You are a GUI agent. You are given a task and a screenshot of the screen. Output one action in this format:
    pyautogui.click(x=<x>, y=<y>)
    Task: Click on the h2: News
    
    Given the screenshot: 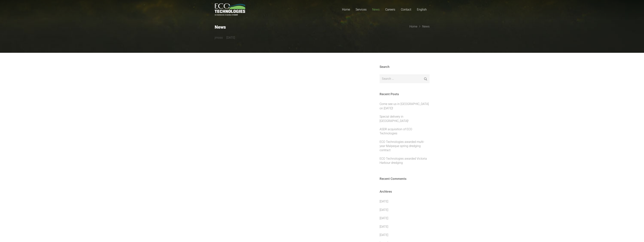 What is the action you would take?
    pyautogui.click(x=283, y=27)
    